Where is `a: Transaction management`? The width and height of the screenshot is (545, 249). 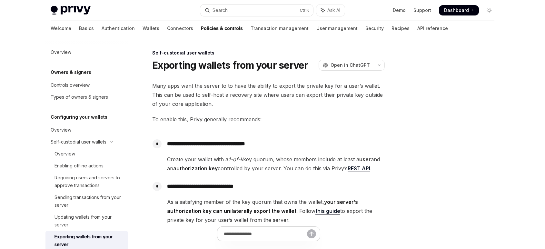 a: Transaction management is located at coordinates (279, 28).